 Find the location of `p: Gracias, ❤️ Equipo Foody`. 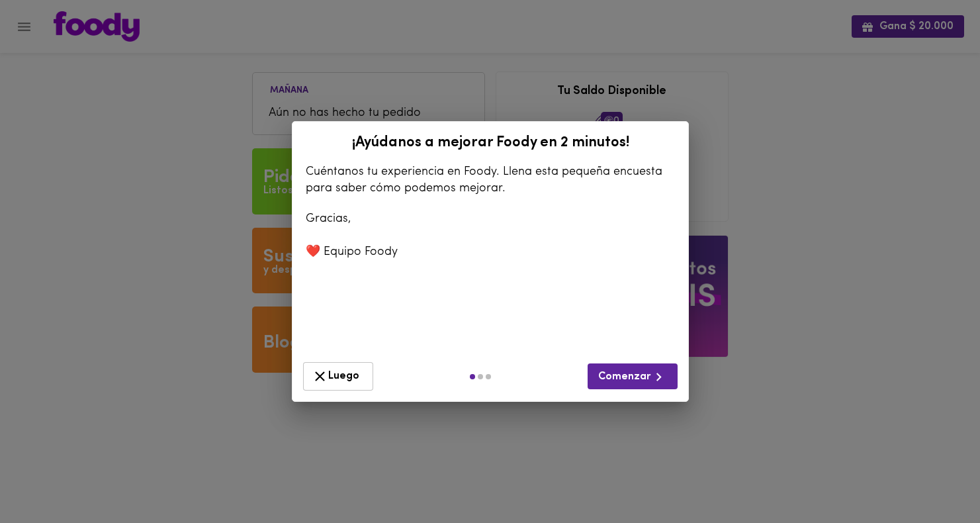

p: Gracias, ❤️ Equipo Foody is located at coordinates (490, 236).